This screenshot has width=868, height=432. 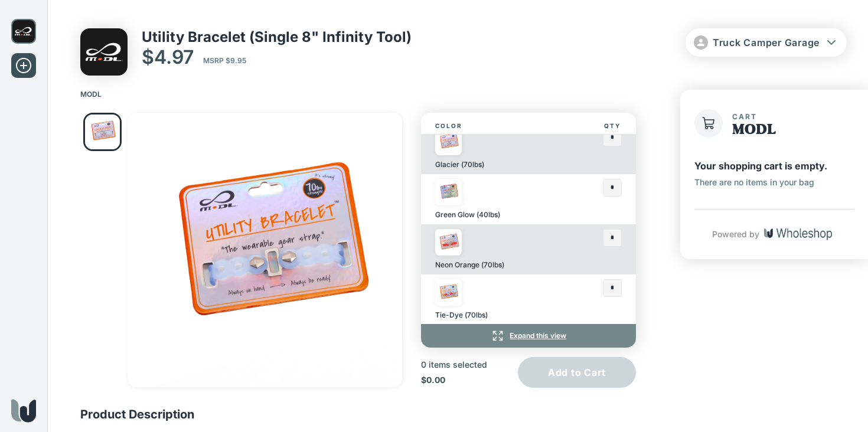 I want to click on p: Product Description, so click(x=366, y=415).